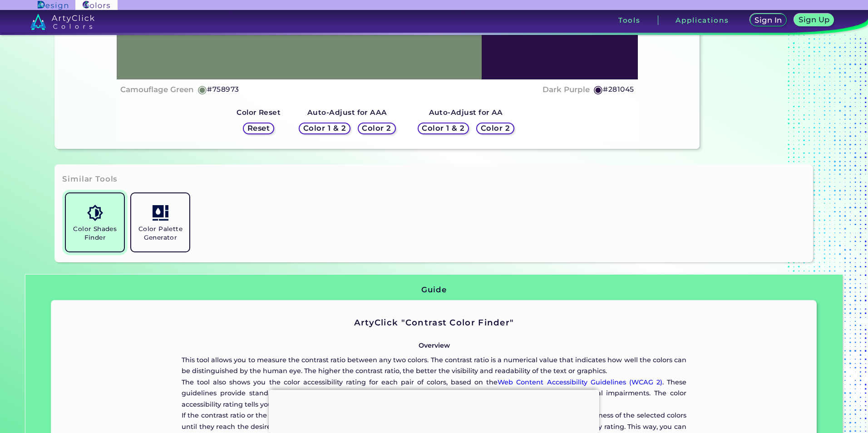  Describe the element at coordinates (434, 393) in the screenshot. I see `p: The tool also shows you the color accessibility rating for each pair of colors, based on the . Th...` at that location.